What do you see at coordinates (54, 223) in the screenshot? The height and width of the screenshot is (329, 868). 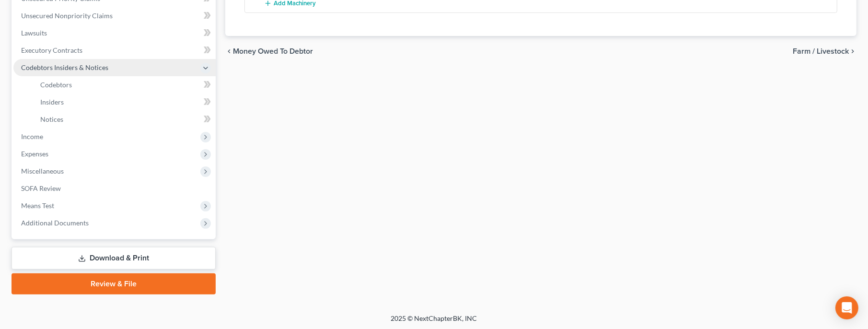 I see `span: Additional Documents` at bounding box center [54, 223].